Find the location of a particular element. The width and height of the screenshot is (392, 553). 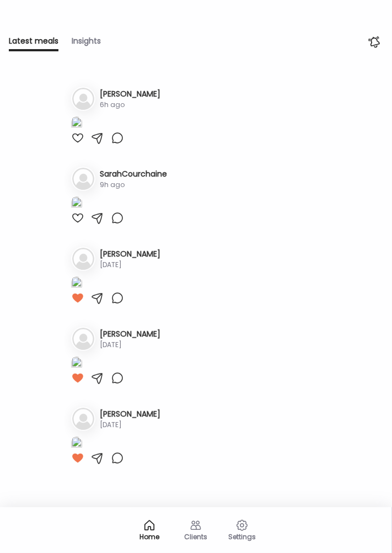

img: images%2FEcmAnaeccnMUm0T3yKLgY3u0cfJ2%2FvsszY2WExLqagjwbXi0K%2FZBZJJ8TkZPCF6YsqpO5x_1080 is located at coordinates (77, 444).